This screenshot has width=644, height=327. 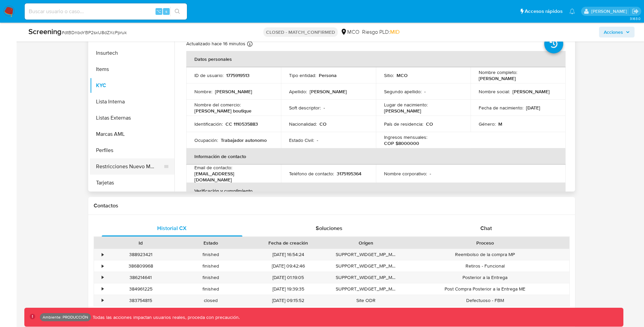 I want to click on div: 386214641, so click(x=141, y=278).